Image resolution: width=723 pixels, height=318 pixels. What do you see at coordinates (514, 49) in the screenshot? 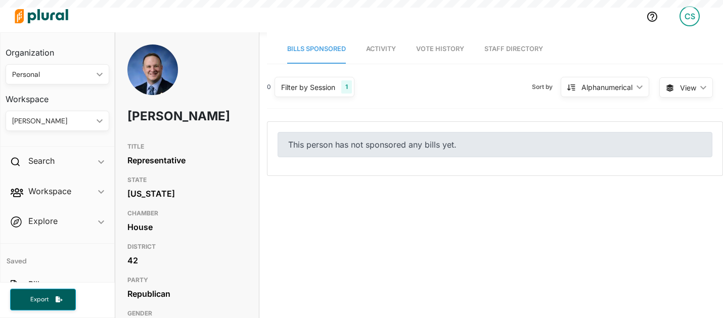
I see `a: Staff Directory` at bounding box center [514, 49].